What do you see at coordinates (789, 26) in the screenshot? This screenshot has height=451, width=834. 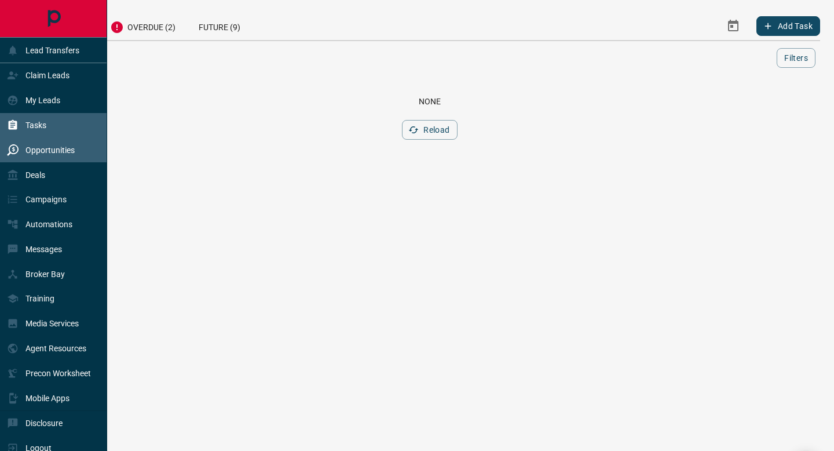 I see `button: Add Task` at bounding box center [789, 26].